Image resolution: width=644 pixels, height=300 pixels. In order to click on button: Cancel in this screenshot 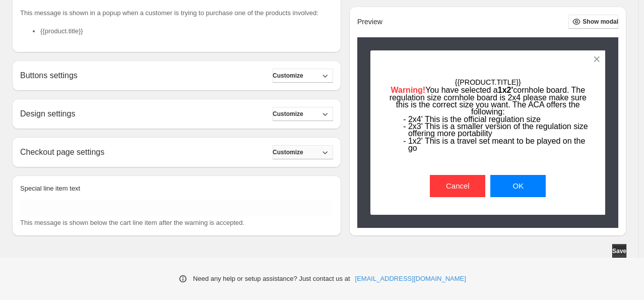, I will do `click(458, 186)`.